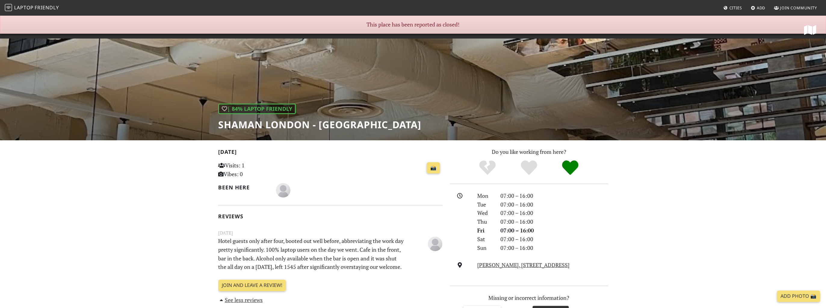  I want to click on p: Missing or incorrect information?, so click(529, 298).